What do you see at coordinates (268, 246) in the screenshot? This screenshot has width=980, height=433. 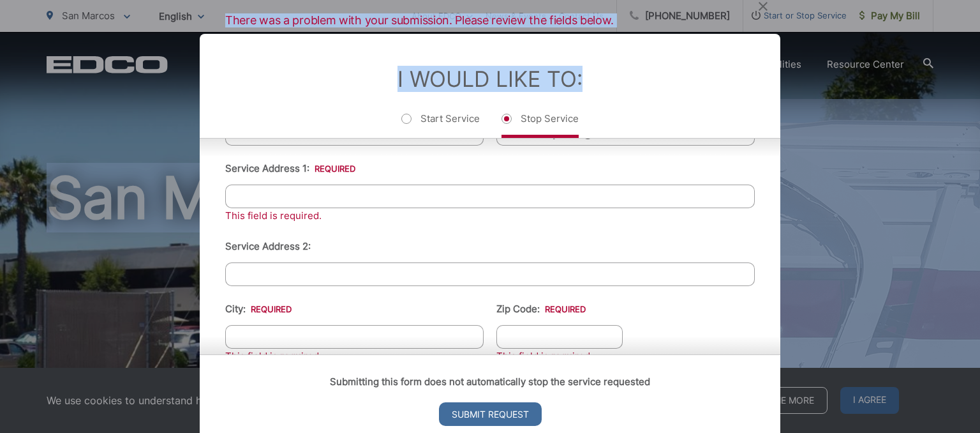 I see `label: Service Address 2:` at bounding box center [268, 246].